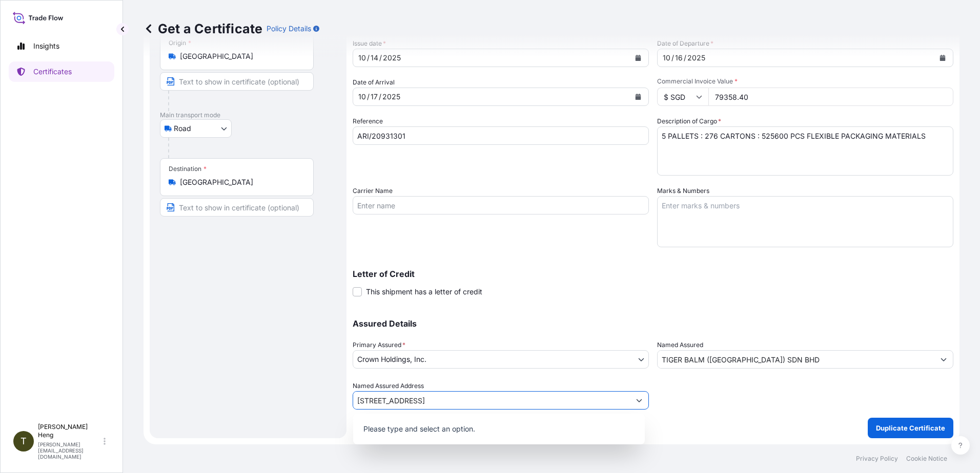  I want to click on button: Select transport, so click(196, 128).